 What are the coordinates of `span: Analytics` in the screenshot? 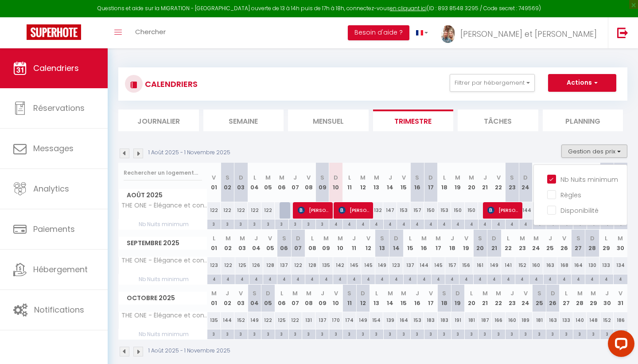 It's located at (51, 188).